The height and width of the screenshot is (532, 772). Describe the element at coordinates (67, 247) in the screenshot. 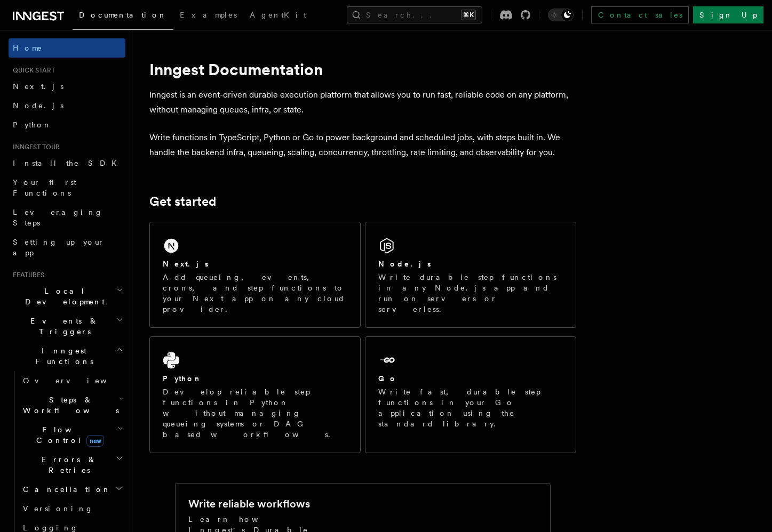

I see `a: Setting up your app` at that location.